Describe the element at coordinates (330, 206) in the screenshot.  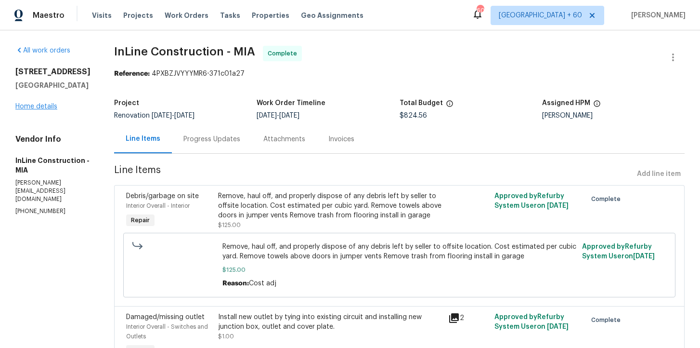
I see `div: Remove, haul off, and properly dispose of any debris left by seller to offsite location. Cost est...` at that location.